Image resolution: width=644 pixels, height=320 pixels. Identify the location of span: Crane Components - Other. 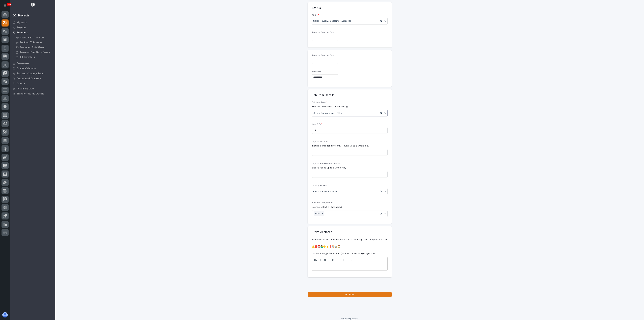
(328, 113).